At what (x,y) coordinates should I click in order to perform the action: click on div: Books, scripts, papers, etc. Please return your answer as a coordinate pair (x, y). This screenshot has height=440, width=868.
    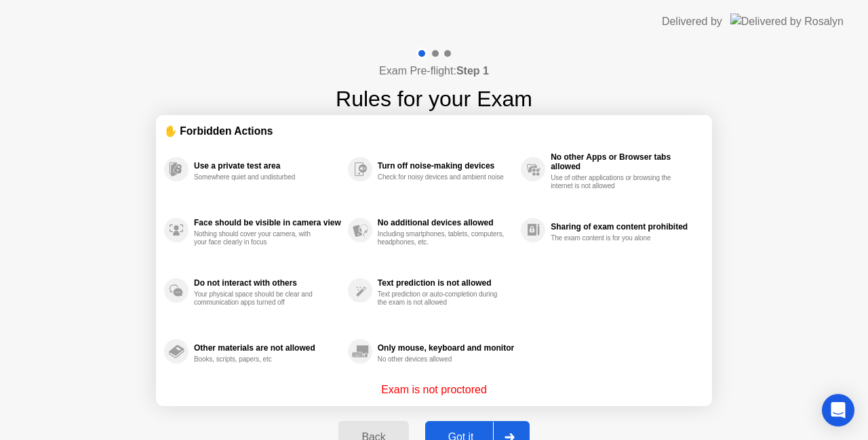
    Looking at the image, I should click on (257, 359).